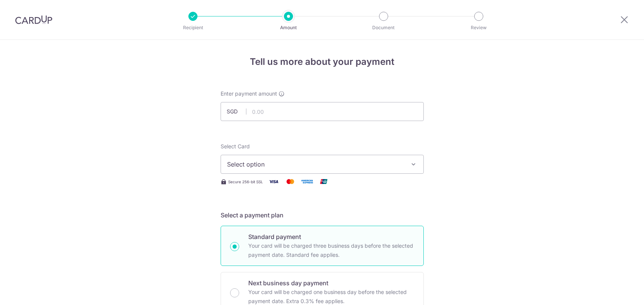  Describe the element at coordinates (246, 182) in the screenshot. I see `span: Secure 256-bit SSL` at that location.